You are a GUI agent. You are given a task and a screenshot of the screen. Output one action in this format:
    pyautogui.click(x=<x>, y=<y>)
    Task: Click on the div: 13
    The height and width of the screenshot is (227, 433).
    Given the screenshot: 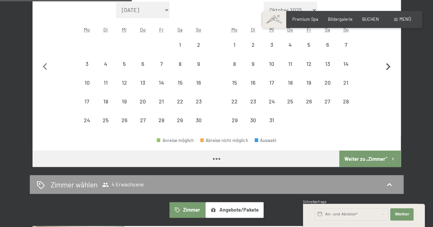 What is the action you would take?
    pyautogui.click(x=143, y=89)
    